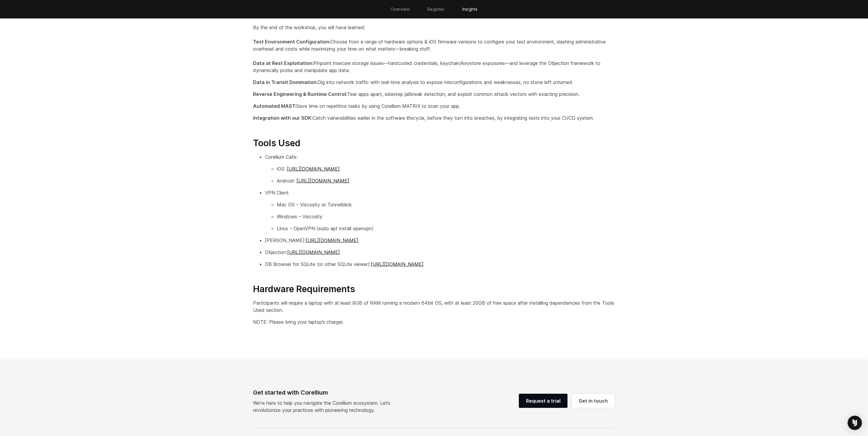 Image resolution: width=868 pixels, height=436 pixels. What do you see at coordinates (855, 423) in the screenshot?
I see `div: Open Intercom Messenger` at bounding box center [855, 423].